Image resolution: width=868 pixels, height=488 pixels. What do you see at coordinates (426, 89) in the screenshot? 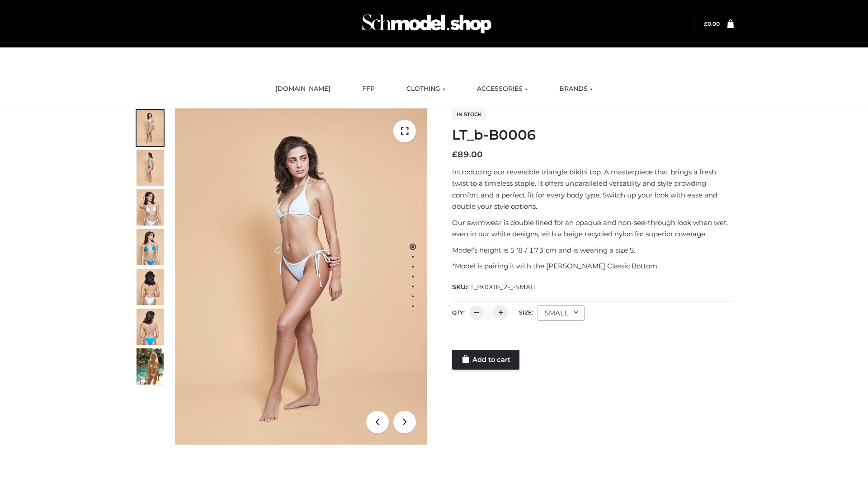
I see `a: CLOTHING` at bounding box center [426, 89].